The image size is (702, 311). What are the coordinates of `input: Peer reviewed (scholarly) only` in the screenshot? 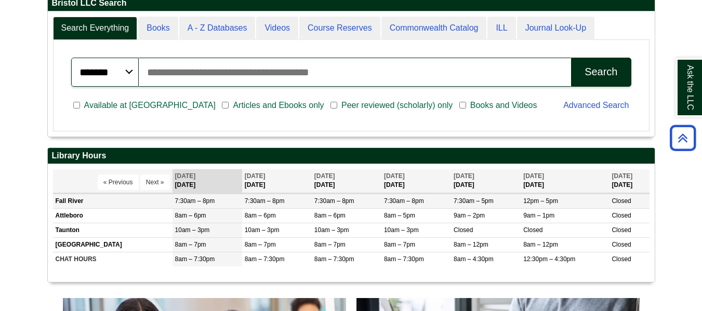 It's located at (333, 105).